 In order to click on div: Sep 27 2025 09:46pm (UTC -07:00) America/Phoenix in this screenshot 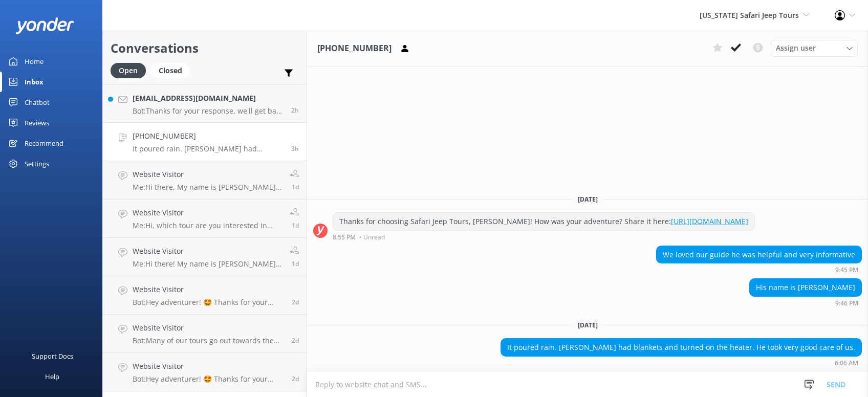, I will do `click(806, 303)`.